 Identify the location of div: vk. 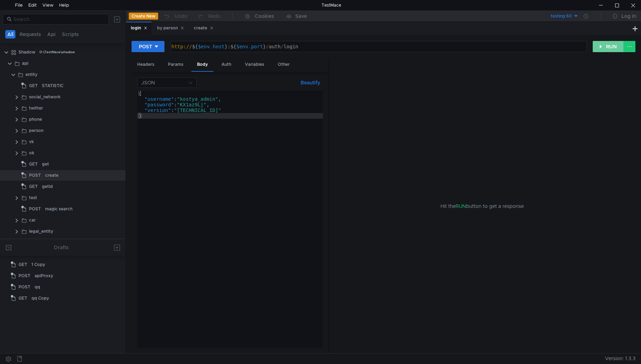
(31, 141).